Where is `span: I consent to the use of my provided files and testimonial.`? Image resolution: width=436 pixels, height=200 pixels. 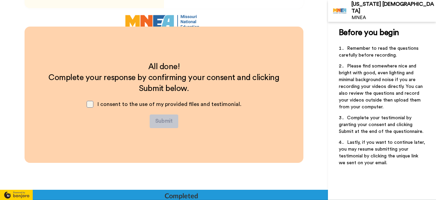
span: I consent to the use of my provided files and testimonial. is located at coordinates (169, 104).